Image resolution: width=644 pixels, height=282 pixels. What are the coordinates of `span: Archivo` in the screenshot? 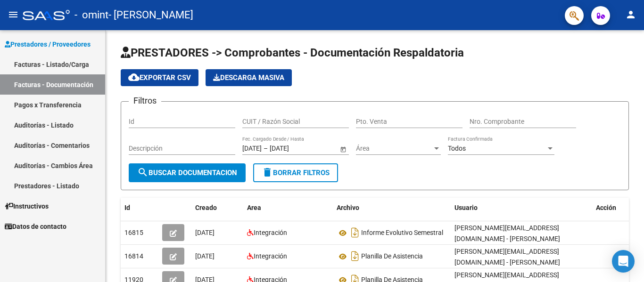 It's located at (348, 208).